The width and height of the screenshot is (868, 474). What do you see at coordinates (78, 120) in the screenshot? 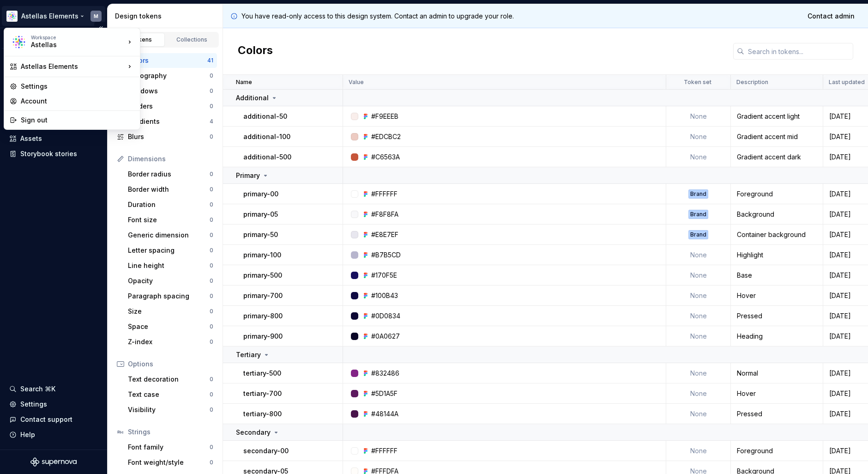
I see `div: Sign out` at bounding box center [78, 120].